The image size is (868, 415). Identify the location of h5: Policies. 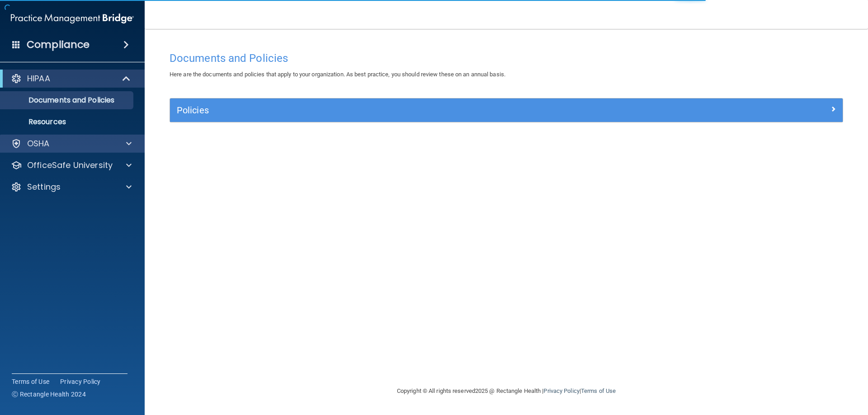
(422, 110).